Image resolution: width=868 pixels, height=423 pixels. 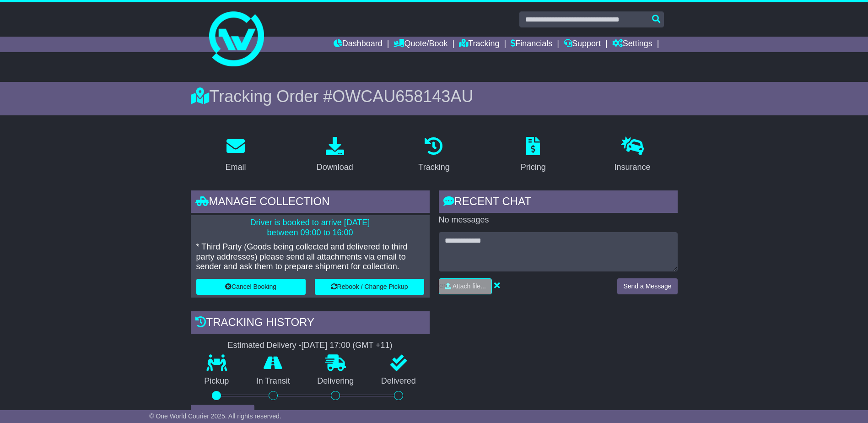 I want to click on p: Delivering, so click(x=336, y=381).